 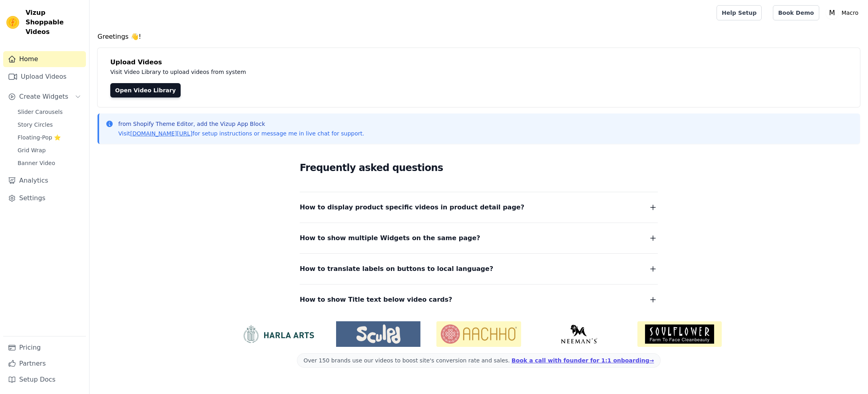 I want to click on button: How to display product specific videos in product detail page?, so click(x=479, y=208).